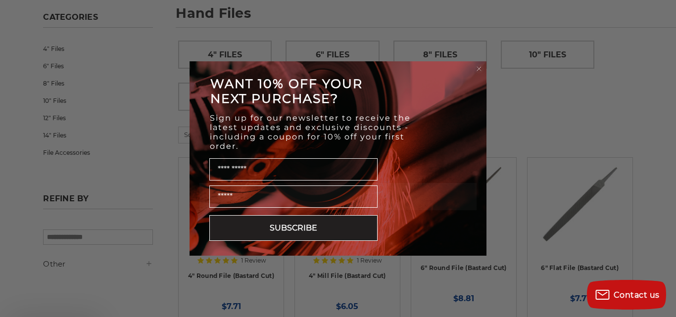 This screenshot has width=676, height=317. I want to click on button: Close dialog, so click(479, 69).